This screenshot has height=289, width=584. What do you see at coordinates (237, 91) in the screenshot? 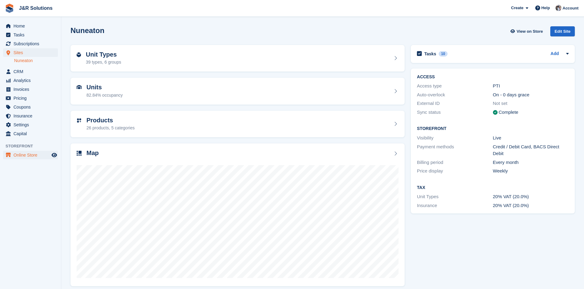
I see `a: Units 82.84% occupancy` at bounding box center [237, 91].